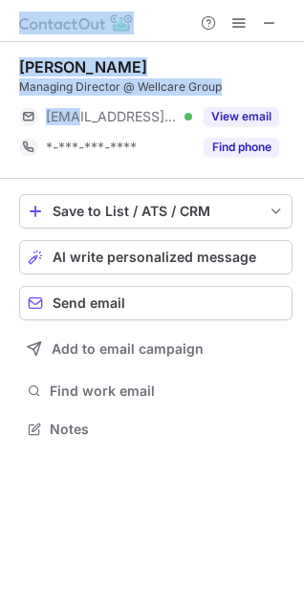  What do you see at coordinates (156, 87) in the screenshot?
I see `div: Managing Director @ Wellcare Group` at bounding box center [156, 87].